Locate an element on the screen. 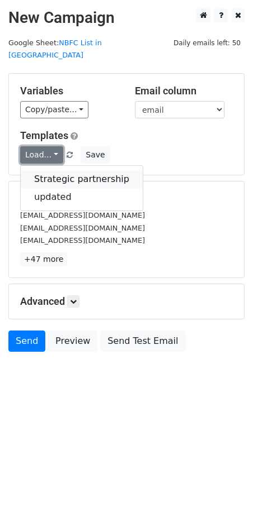  a: Daily emails left: 50 is located at coordinates (207, 42).